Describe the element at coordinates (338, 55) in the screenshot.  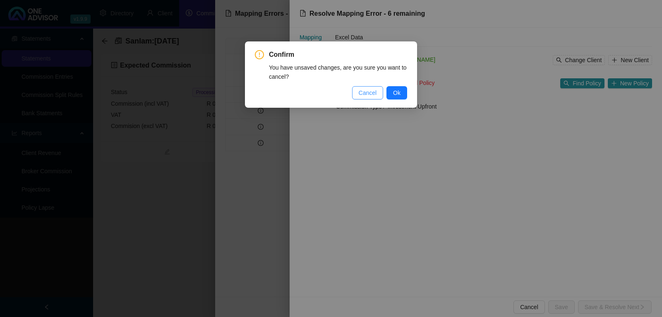
I see `span: Confirm` at that location.